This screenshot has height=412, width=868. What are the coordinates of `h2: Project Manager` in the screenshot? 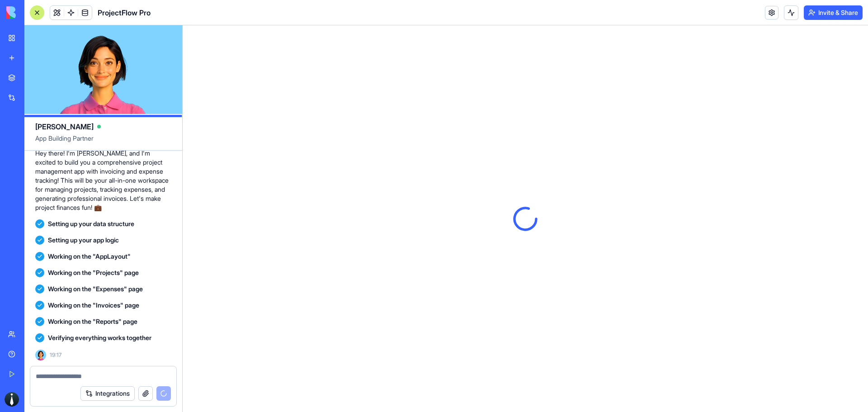 It's located at (67, 17).